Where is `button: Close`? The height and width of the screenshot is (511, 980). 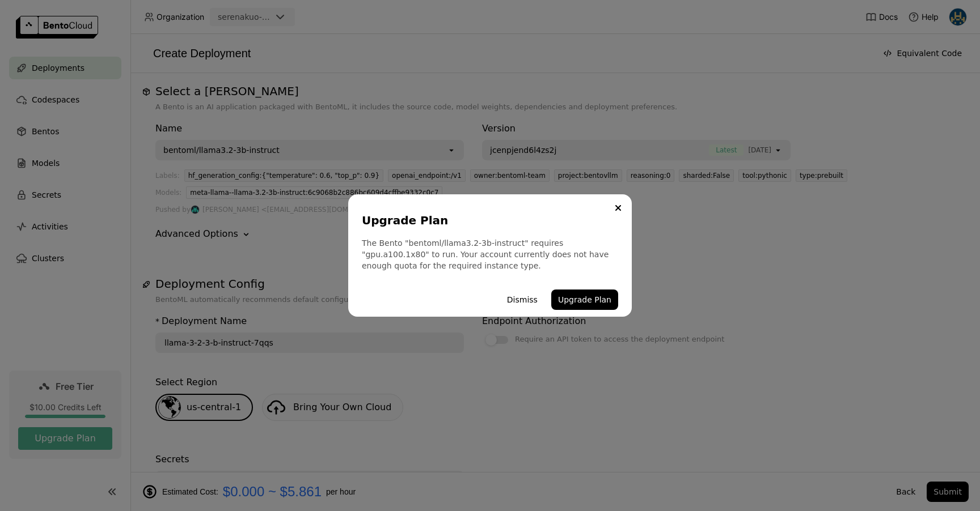
button: Close is located at coordinates (618, 208).